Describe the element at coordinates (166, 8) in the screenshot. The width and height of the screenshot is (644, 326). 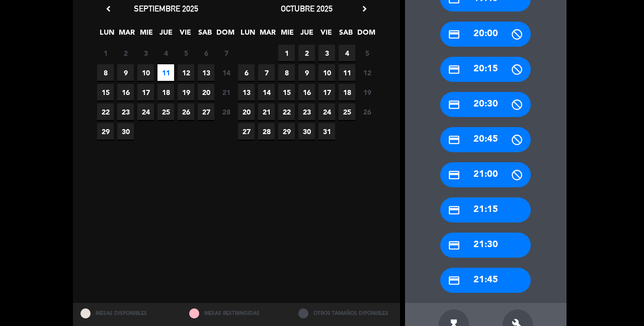
I see `span: septiembre 2025` at that location.